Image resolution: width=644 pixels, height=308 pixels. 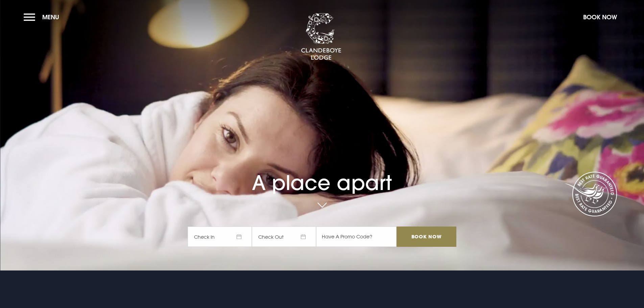 What do you see at coordinates (322, 173) in the screenshot?
I see `h1: A place apart` at bounding box center [322, 173].